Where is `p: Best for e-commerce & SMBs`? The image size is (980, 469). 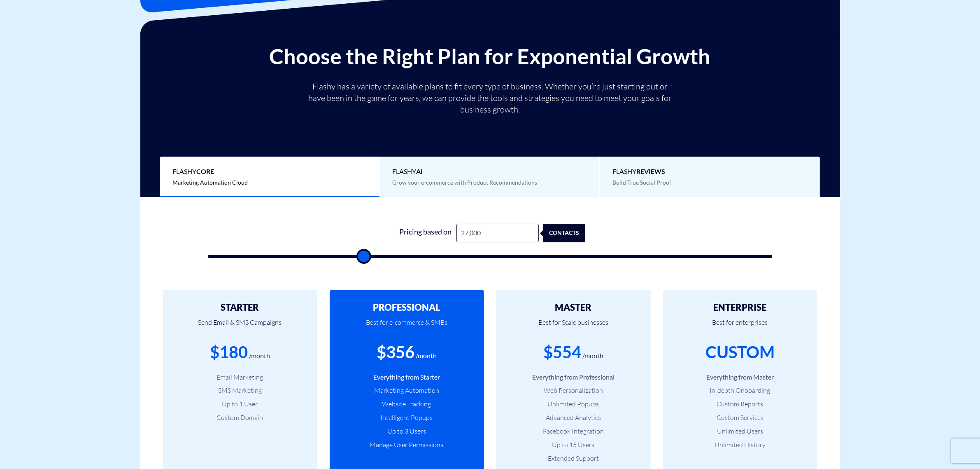
p: Best for e-commerce & SMBs is located at coordinates (406, 326).